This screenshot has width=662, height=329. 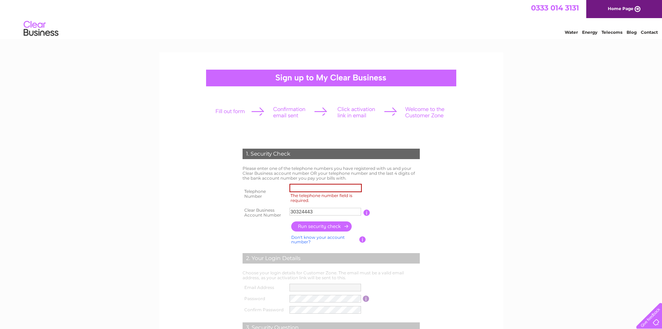 What do you see at coordinates (318, 239) in the screenshot?
I see `a: Don't know your account number?` at bounding box center [318, 239].